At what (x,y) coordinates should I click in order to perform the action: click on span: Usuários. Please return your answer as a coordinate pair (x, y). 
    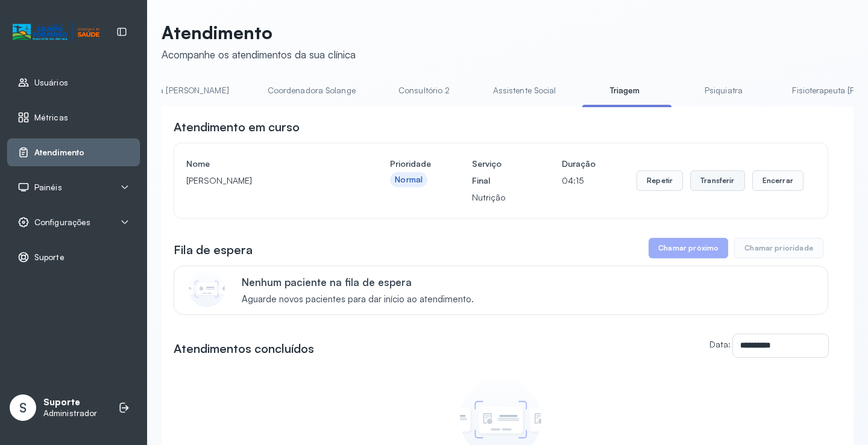
    Looking at the image, I should click on (51, 83).